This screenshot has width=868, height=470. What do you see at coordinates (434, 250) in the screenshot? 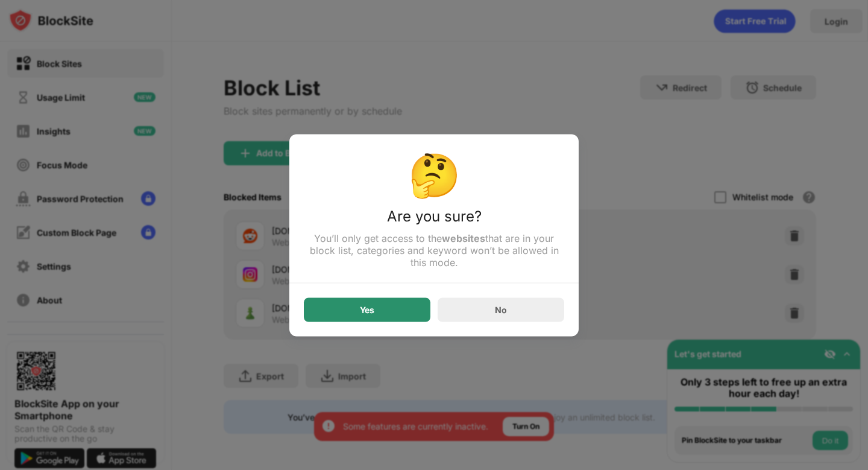
I see `div: You’ll only get access to the that are in your block list, categories and keyword won’t be allowe...` at bounding box center [434, 250].